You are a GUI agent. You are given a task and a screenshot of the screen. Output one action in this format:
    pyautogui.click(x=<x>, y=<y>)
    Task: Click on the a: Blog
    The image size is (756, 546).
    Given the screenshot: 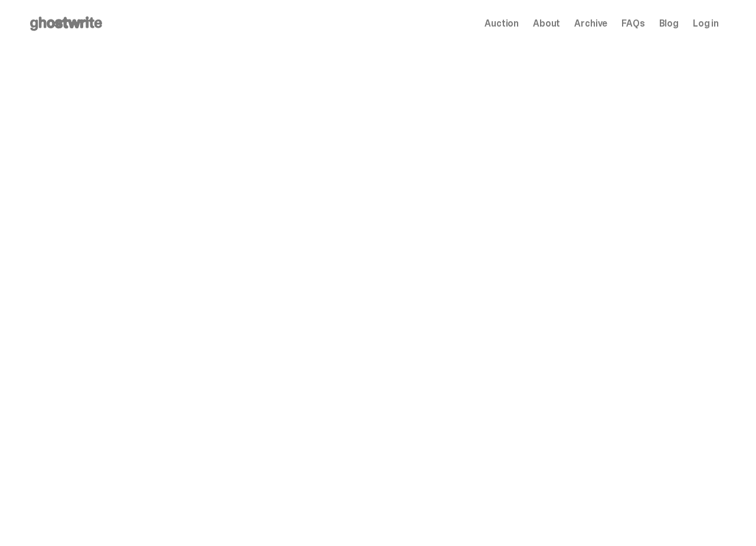 What is the action you would take?
    pyautogui.click(x=669, y=23)
    